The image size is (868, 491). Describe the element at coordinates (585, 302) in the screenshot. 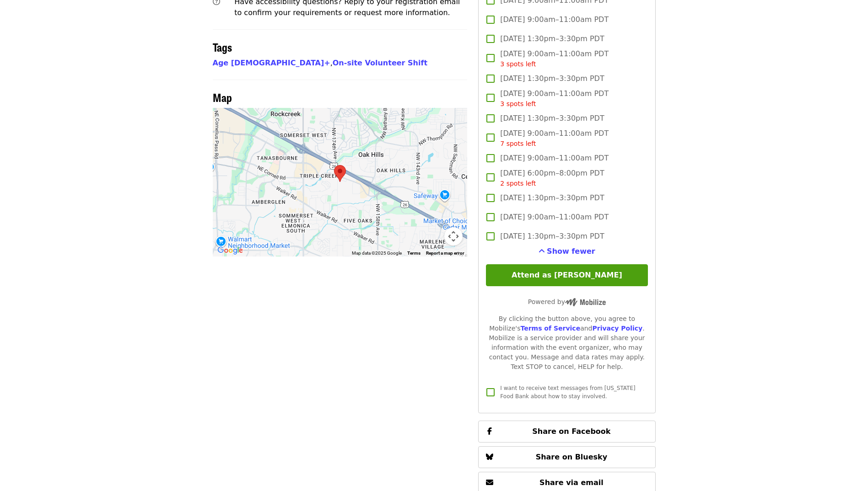

I see `img: Powered by Mobilize` at that location.